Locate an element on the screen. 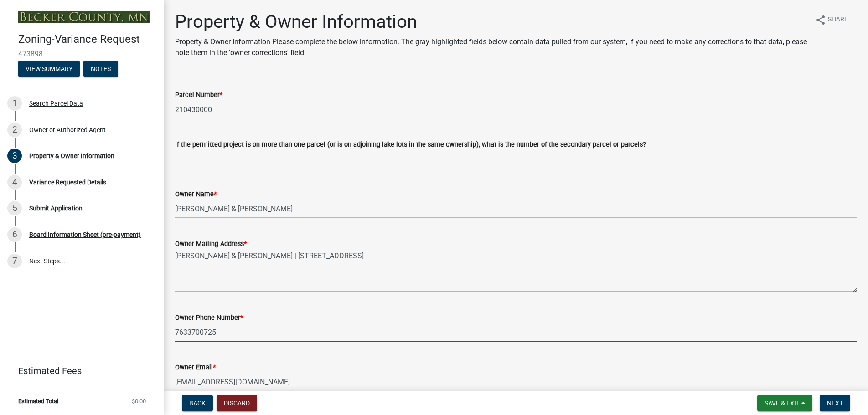  button: shareShare is located at coordinates (831, 20).